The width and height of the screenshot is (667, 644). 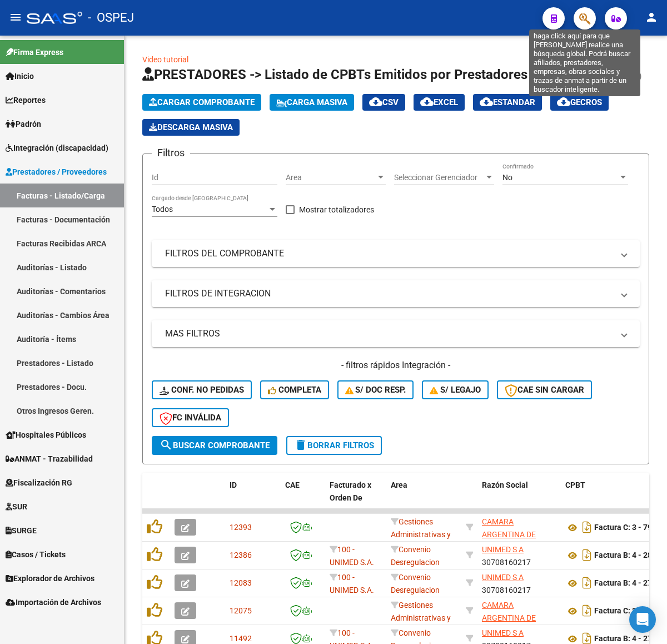 I want to click on mat-icon: menu, so click(x=16, y=17).